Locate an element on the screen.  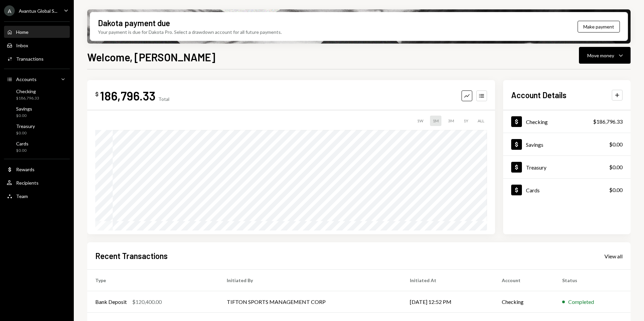
button: Move money is located at coordinates (604, 55).